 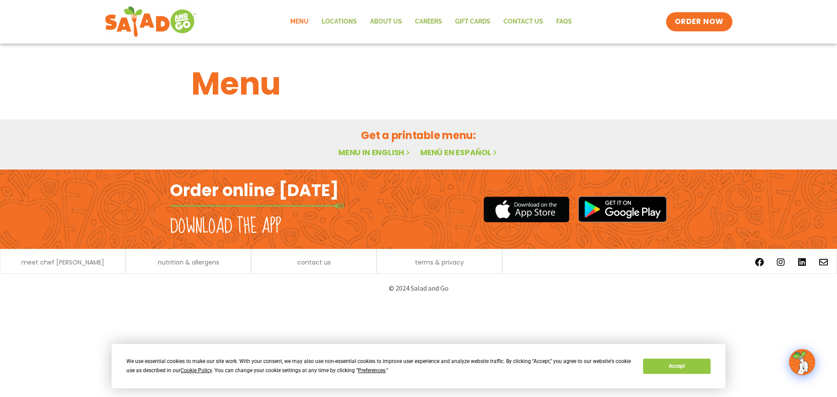 I want to click on p: © 2024 Salad and Go, so click(x=419, y=288).